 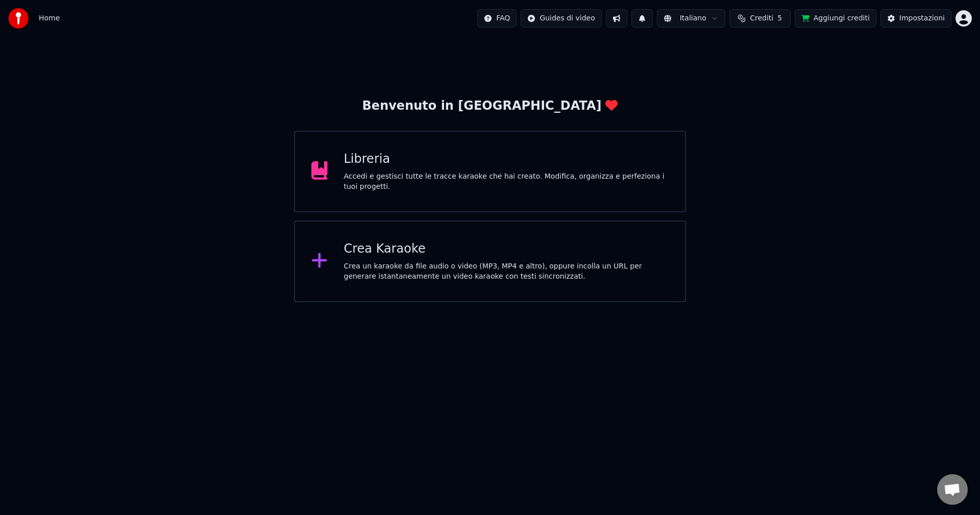 What do you see at coordinates (18, 18) in the screenshot?
I see `img: youka` at bounding box center [18, 18].